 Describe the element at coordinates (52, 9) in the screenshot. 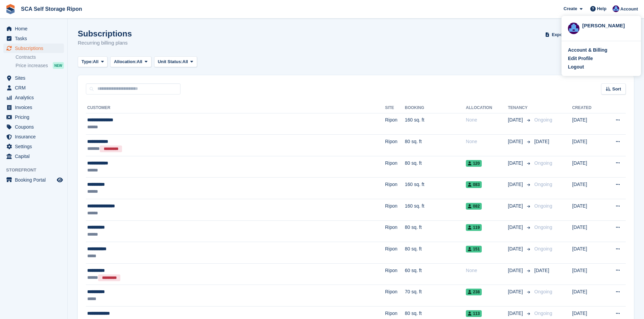

I see `a: SCA Self Storage Ripon` at that location.